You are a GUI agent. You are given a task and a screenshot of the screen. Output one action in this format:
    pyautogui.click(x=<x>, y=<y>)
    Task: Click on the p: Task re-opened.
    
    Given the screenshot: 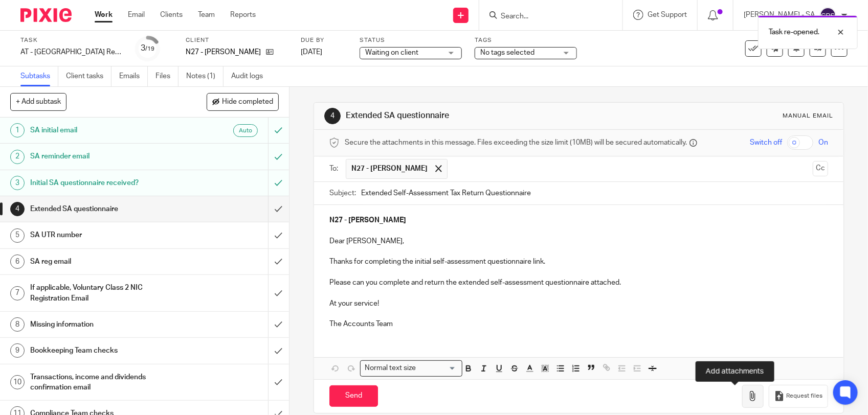 What is the action you would take?
    pyautogui.click(x=794, y=32)
    